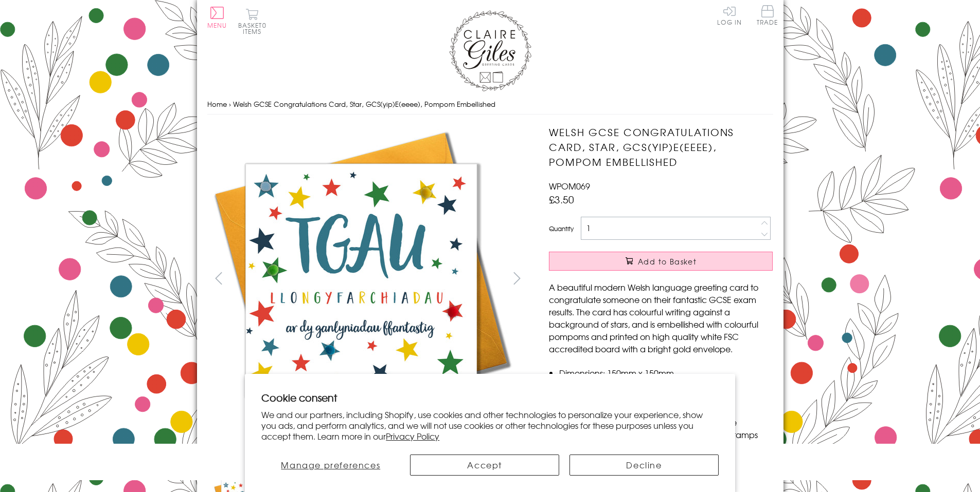 The image size is (980, 492). Describe the element at coordinates (330, 465) in the screenshot. I see `button: Manage preferences` at that location.